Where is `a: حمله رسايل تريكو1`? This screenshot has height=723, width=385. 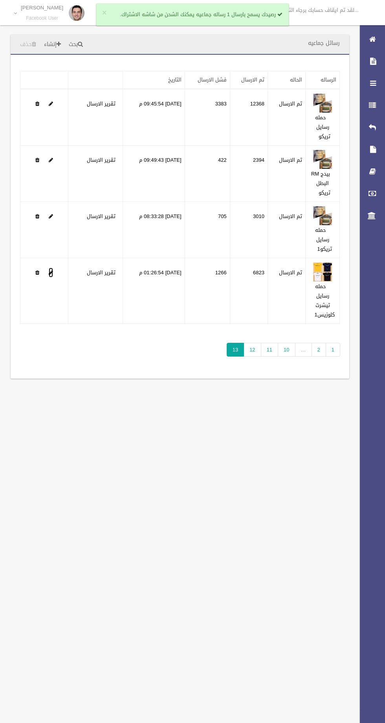 a: حمله رسايل تريكو1 is located at coordinates (324, 239).